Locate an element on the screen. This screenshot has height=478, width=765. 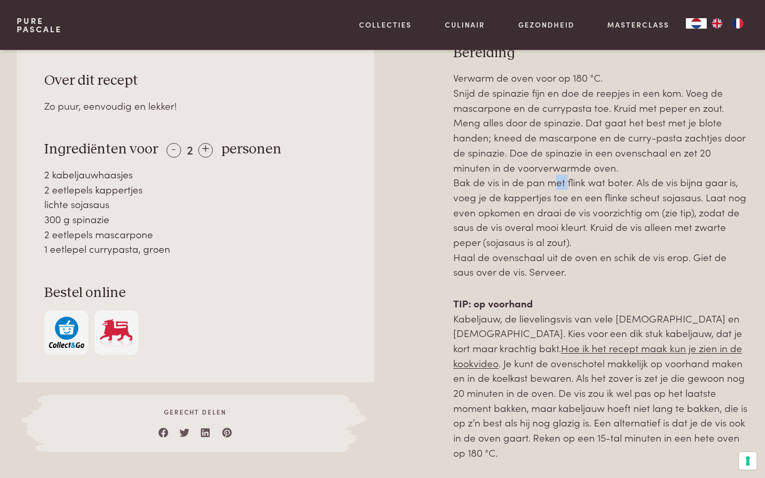
h3: Bestel online is located at coordinates (195, 293).